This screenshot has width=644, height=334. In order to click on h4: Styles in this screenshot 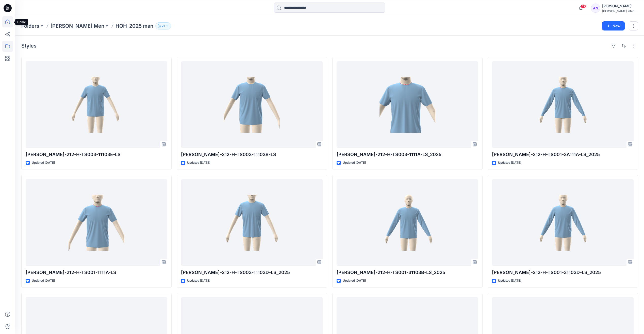, I will do `click(29, 46)`.